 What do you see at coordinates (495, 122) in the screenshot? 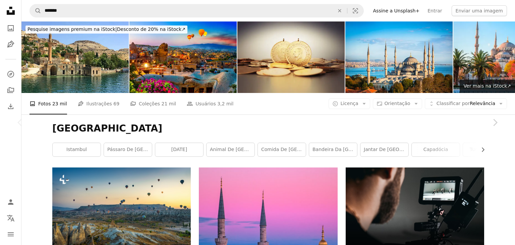
I see `a: Próximo` at bounding box center [495, 122].